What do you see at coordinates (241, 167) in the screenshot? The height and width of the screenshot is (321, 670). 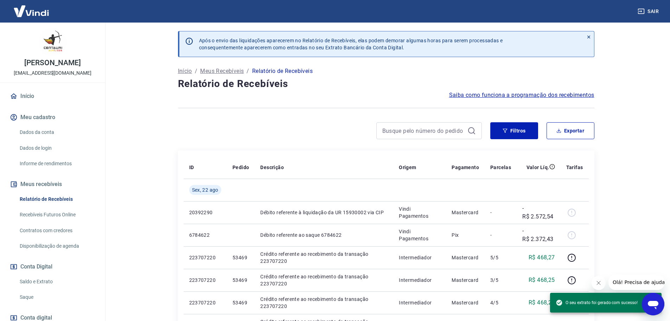 I see `p: Pedido` at bounding box center [241, 167].